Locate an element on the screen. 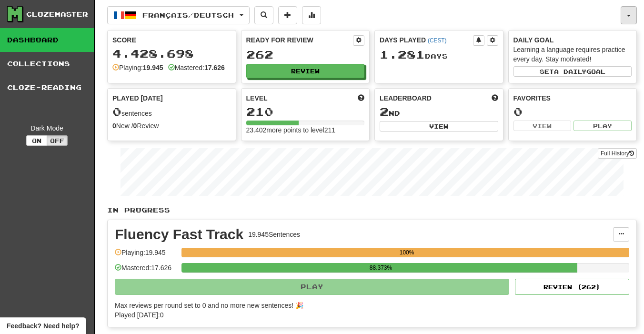 This screenshot has width=644, height=334. div: Fluency Fast Track is located at coordinates (179, 234).